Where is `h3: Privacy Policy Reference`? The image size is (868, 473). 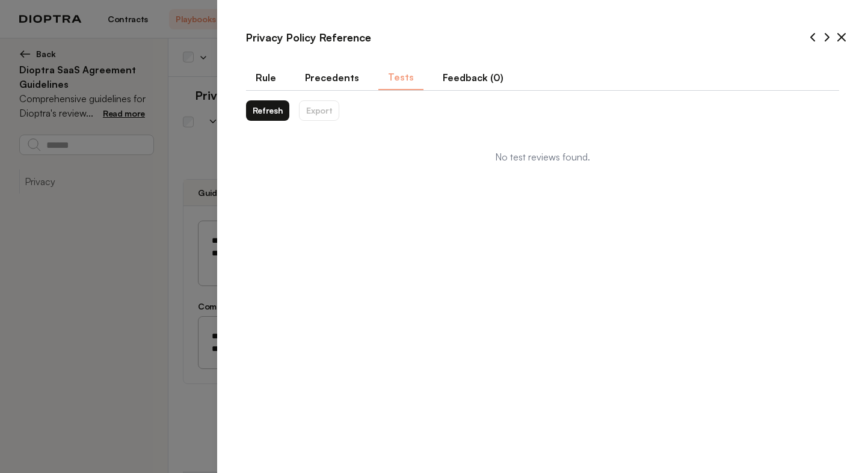
h3: Privacy Policy Reference is located at coordinates (309, 38).